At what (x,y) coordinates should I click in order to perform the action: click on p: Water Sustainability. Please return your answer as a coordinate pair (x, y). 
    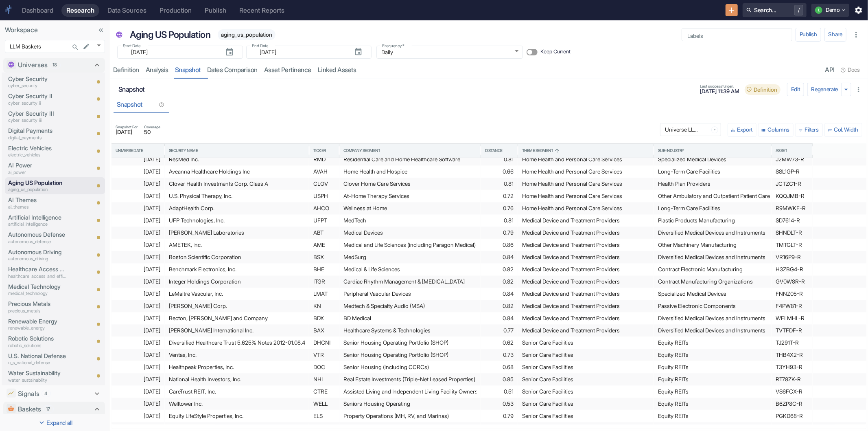
    Looking at the image, I should click on (38, 373).